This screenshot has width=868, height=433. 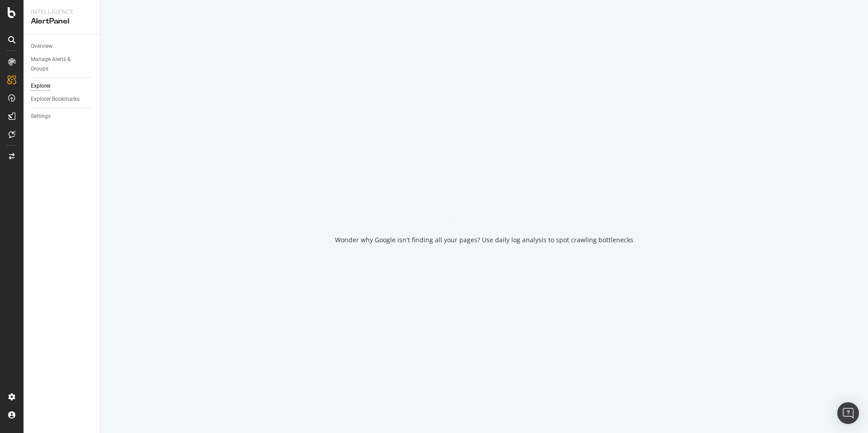 I want to click on div: Explorer Bookmarks, so click(x=55, y=99).